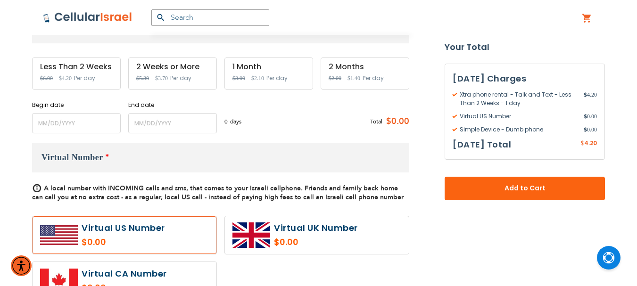 This screenshot has width=637, height=286. Describe the element at coordinates (525, 47) in the screenshot. I see `strong: Your Total` at that location.